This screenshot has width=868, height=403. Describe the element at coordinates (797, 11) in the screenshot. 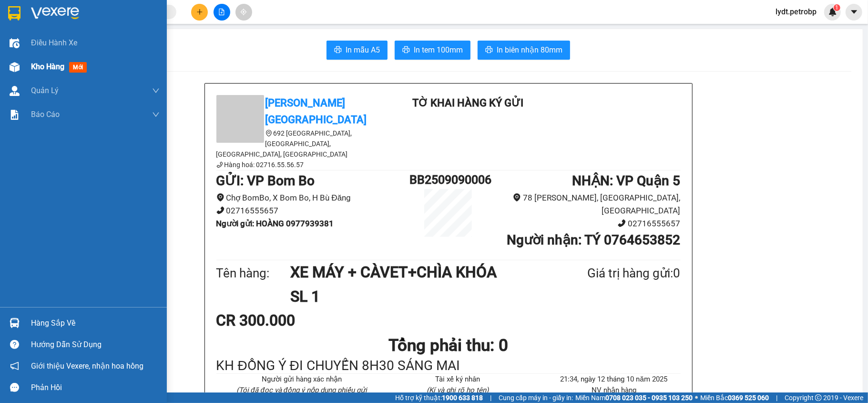

I see `span: lydt.petrobp` at that location.